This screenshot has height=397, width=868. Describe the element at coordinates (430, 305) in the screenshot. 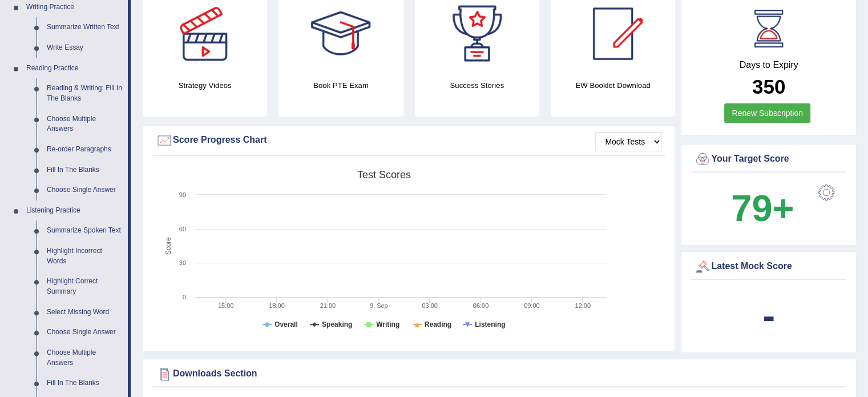

I see `text: 03:00` at that location.